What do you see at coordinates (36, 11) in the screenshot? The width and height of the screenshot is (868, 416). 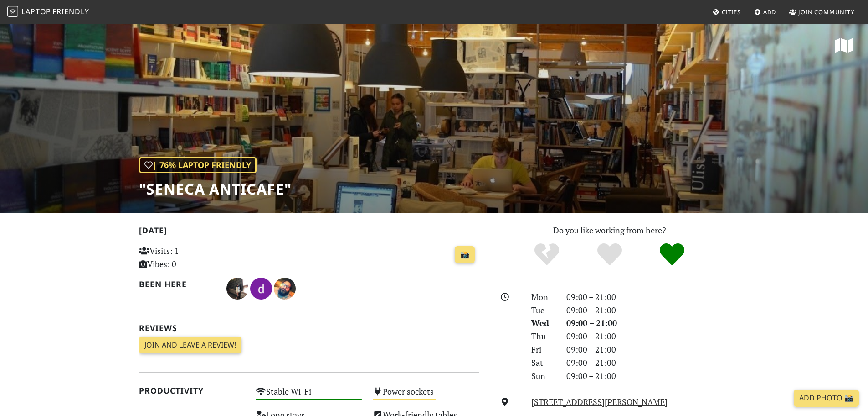 I see `span: Laptop` at bounding box center [36, 11].